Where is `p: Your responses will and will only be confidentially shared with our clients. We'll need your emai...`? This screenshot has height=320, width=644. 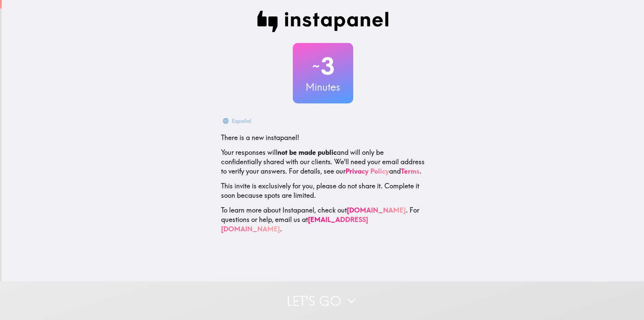 p: Your responses will and will only be confidentially shared with our clients. We'll need your emai... is located at coordinates (323, 162).